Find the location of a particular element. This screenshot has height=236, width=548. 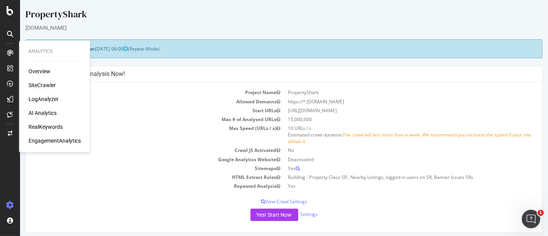

div: LogAnalyzer is located at coordinates (44, 99).